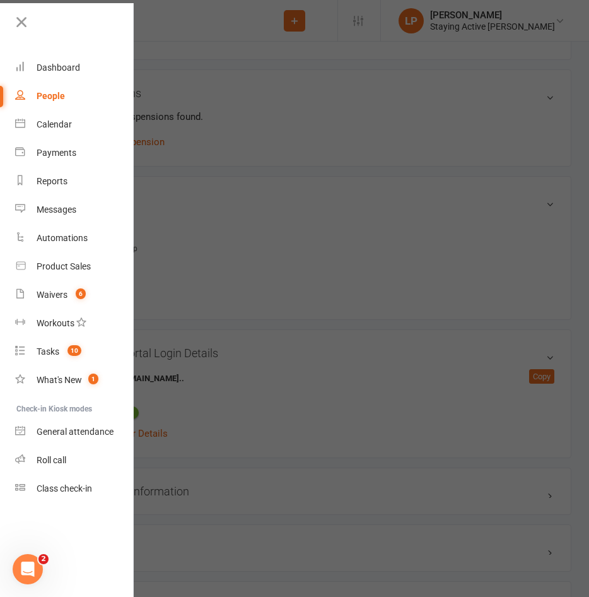 The width and height of the screenshot is (589, 597). I want to click on div: Dashboard, so click(58, 68).